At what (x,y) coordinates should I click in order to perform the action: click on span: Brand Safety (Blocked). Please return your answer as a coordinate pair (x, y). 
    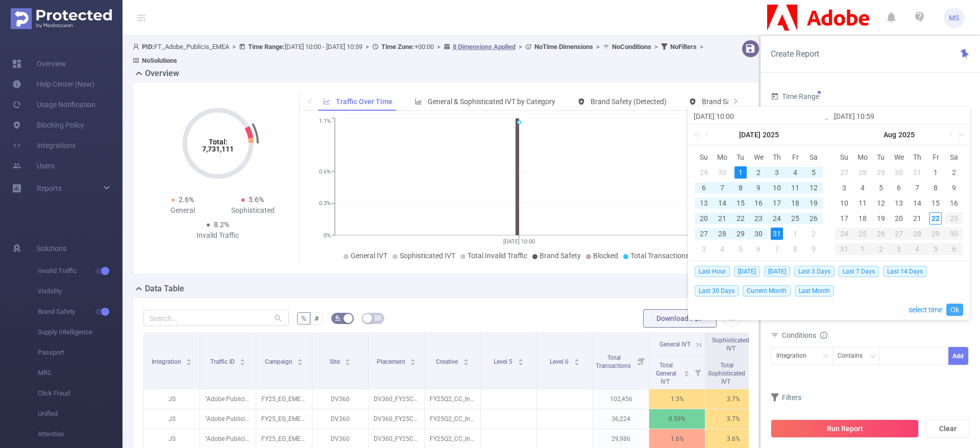
    Looking at the image, I should click on (738, 102).